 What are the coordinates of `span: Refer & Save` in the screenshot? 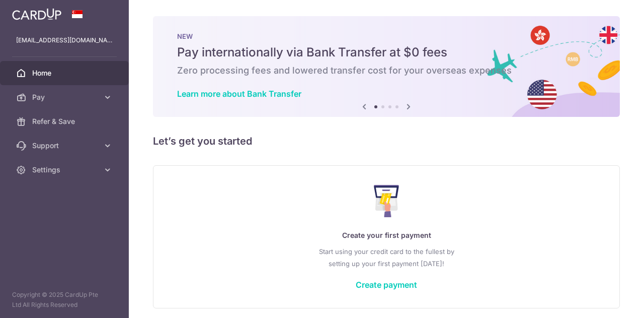 It's located at (66, 122).